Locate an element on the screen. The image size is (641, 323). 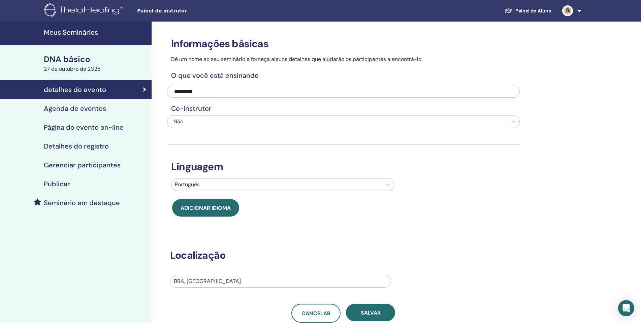
font: Página do evento on-line is located at coordinates (84, 127).